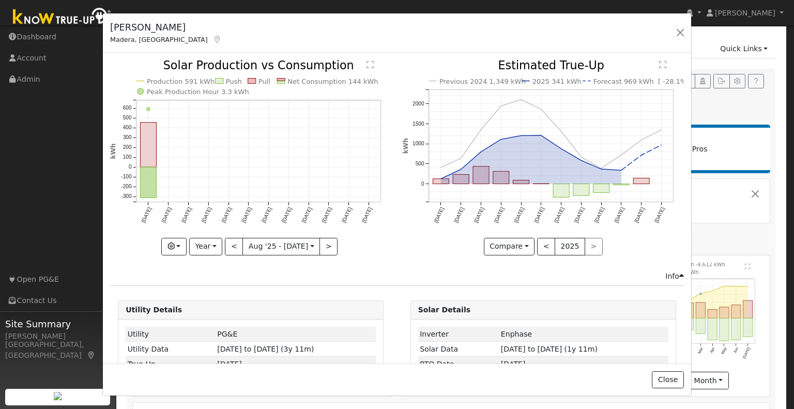 This screenshot has height=409, width=794. Describe the element at coordinates (516, 334) in the screenshot. I see `span: ID: 5530047, authorized: 03/03/25` at that location.